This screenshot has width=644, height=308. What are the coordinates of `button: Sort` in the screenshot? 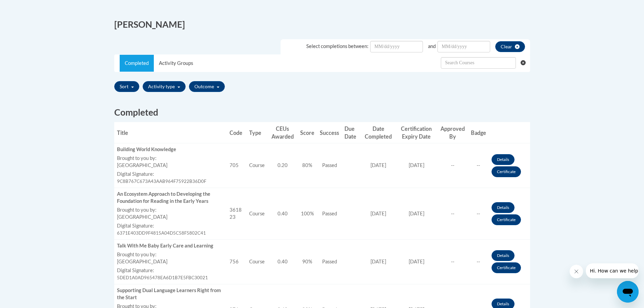 It's located at (127, 86).